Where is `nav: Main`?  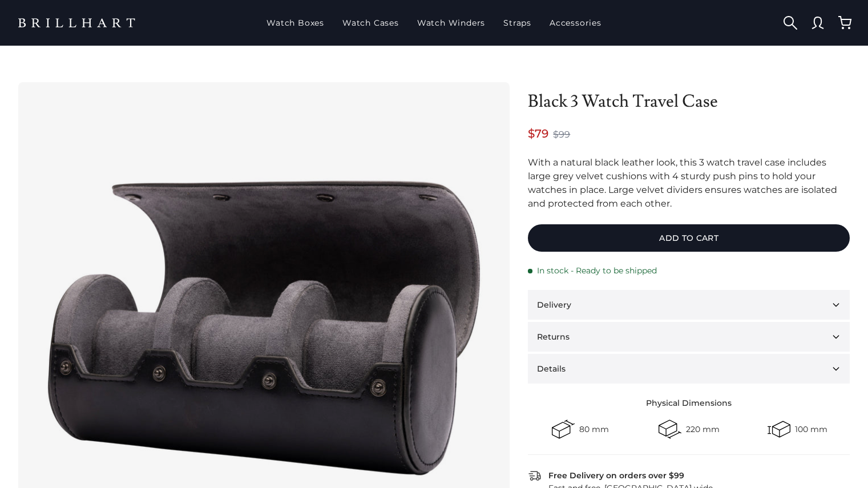
nav: Main is located at coordinates (434, 23).